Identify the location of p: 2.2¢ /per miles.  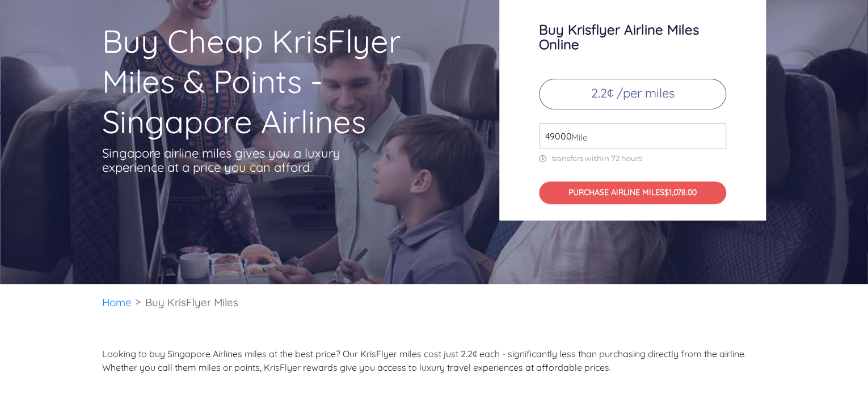
(632, 94).